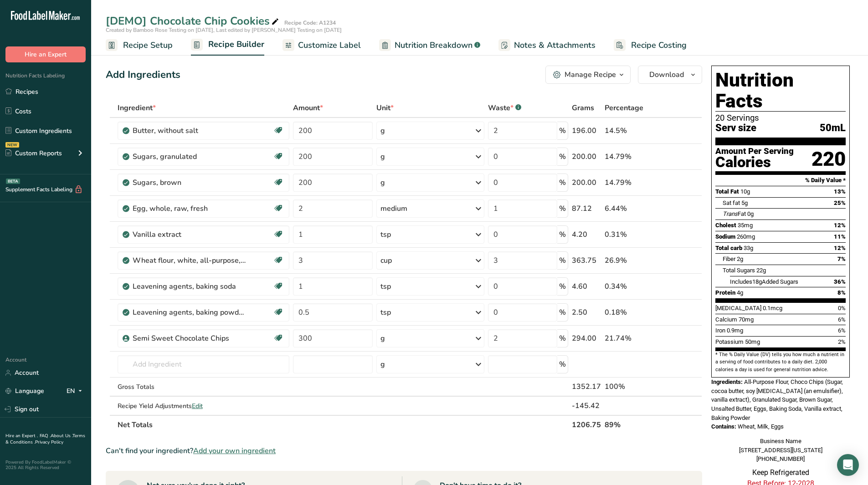  Describe the element at coordinates (632, 387) in the screenshot. I see `div: 100%` at that location.